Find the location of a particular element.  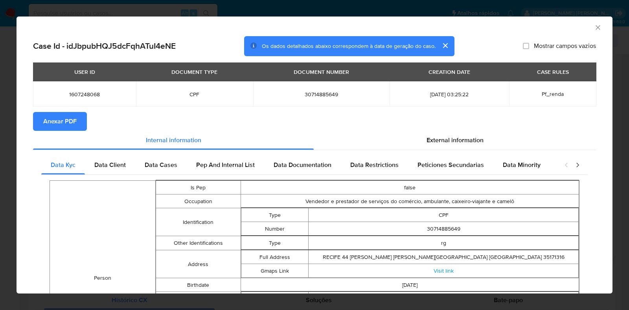

span: CPF is located at coordinates (195, 94).